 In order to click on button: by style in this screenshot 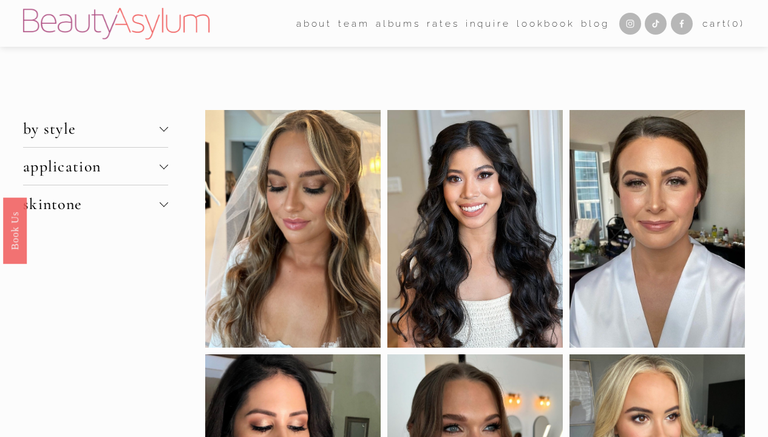, I will do `click(95, 128)`.